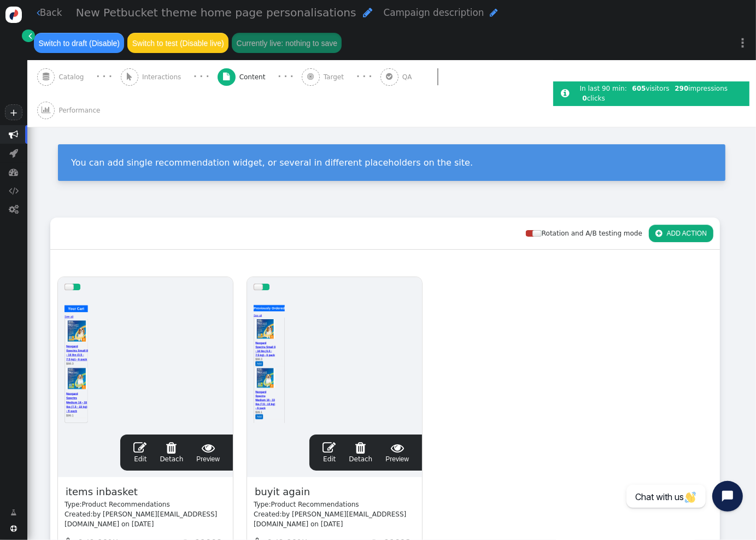  I want to click on span: Interactions, so click(163, 77).